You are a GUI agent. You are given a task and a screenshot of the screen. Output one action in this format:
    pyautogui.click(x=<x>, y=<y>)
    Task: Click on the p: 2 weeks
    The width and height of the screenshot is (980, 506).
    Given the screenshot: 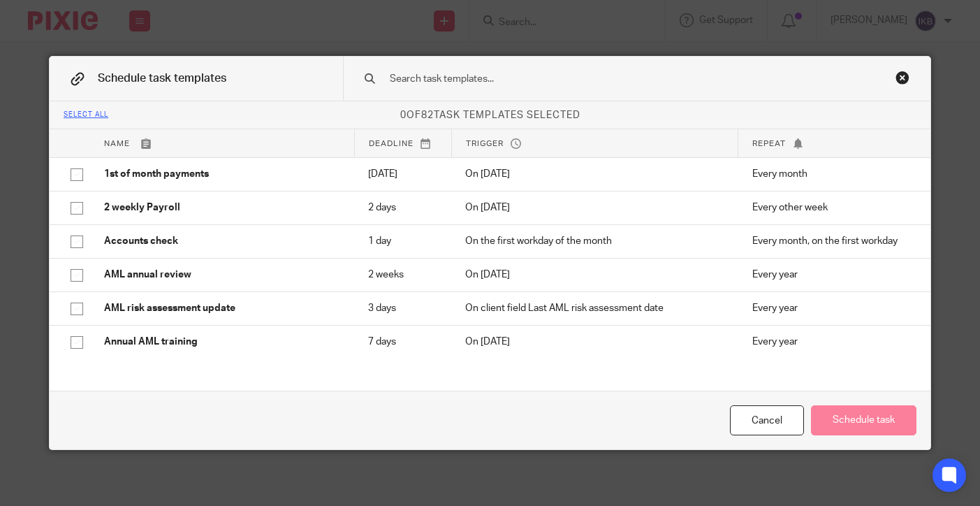 What is the action you would take?
    pyautogui.click(x=402, y=275)
    